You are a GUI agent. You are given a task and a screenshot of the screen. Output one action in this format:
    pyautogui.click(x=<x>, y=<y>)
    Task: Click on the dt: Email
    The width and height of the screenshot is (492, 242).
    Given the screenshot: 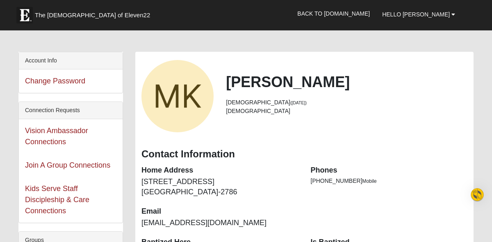 What is the action you would take?
    pyautogui.click(x=220, y=211)
    